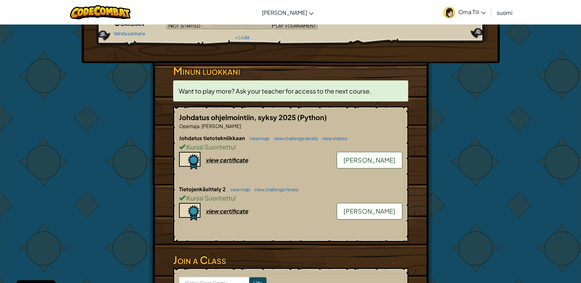 The width and height of the screenshot is (581, 283). What do you see at coordinates (464, 12) in the screenshot?
I see `a: Oma Tili` at bounding box center [464, 12].